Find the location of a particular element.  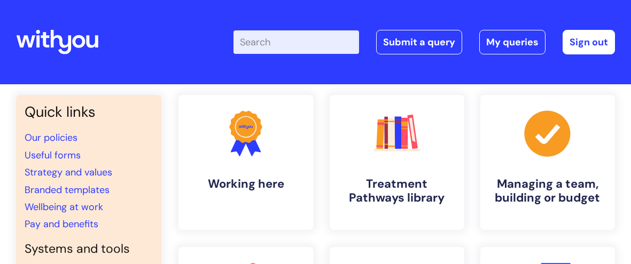

a: Submit a query is located at coordinates (419, 42).